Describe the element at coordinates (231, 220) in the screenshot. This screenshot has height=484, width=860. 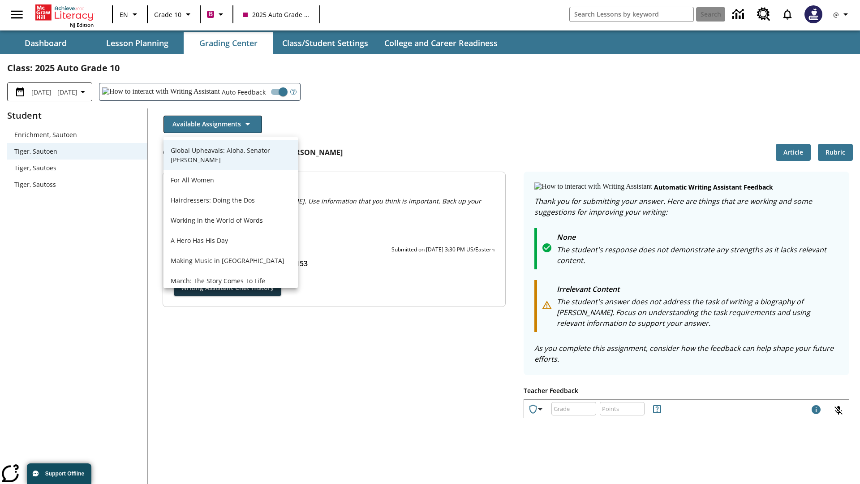
I see `p: Working in the World of Words` at that location.